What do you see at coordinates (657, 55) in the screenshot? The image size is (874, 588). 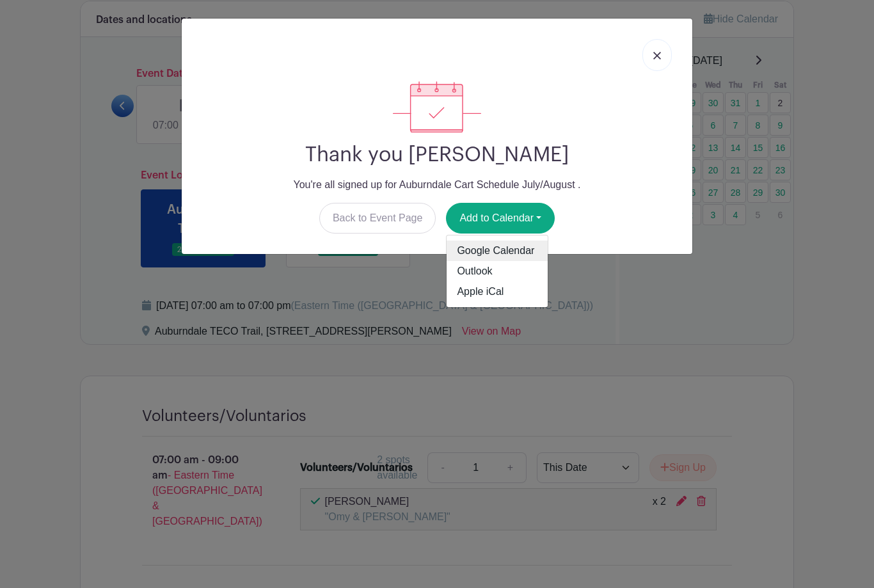 I see `img: close_button-5f87c8562297e5c2d7936805f587ecaba9071eb48480494691a3f1689db116b3.svg` at bounding box center [657, 55].